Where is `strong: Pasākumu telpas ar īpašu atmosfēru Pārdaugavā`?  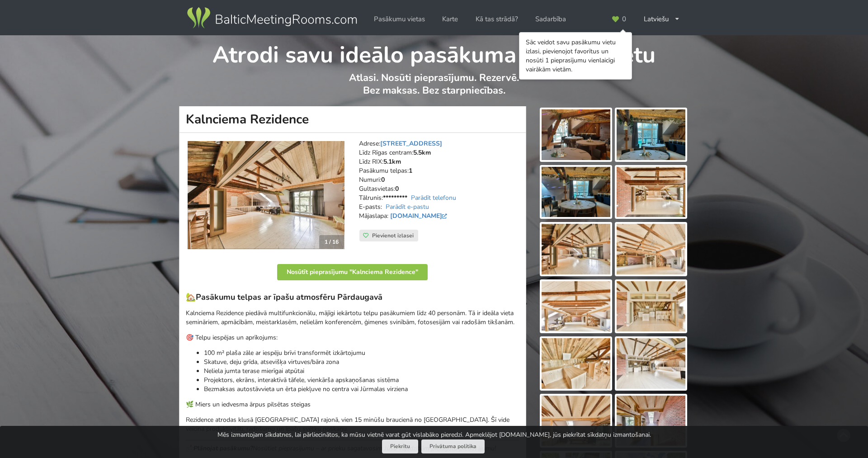
strong: Pasākumu telpas ar īpašu atmosfēru Pārdaugavā is located at coordinates (289, 297).